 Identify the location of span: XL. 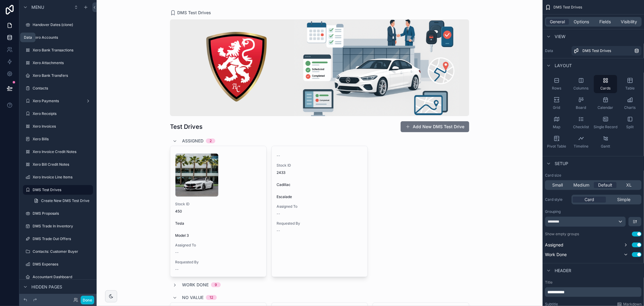
(630, 185).